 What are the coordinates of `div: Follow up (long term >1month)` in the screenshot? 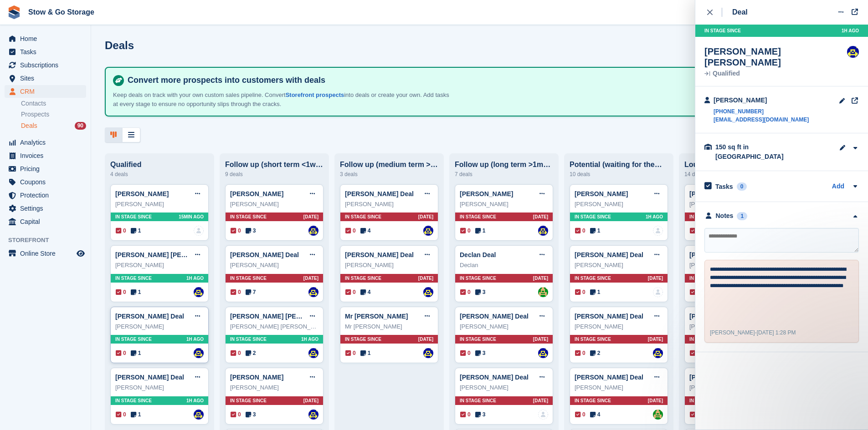 It's located at (504, 165).